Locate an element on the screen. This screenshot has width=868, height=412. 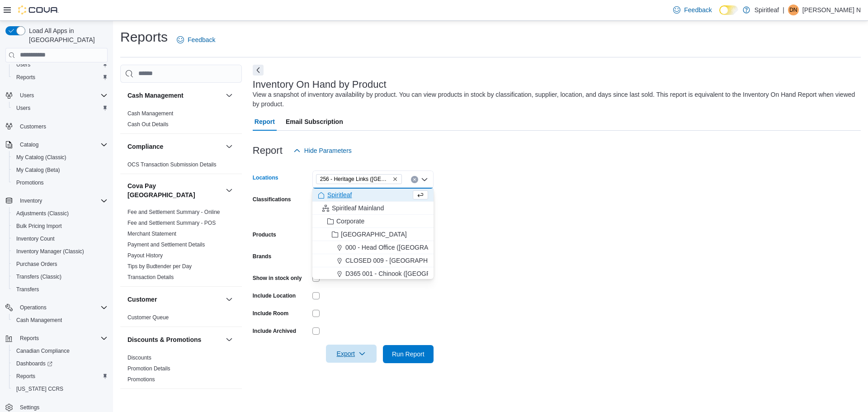
button: Close list of options is located at coordinates (424, 180).